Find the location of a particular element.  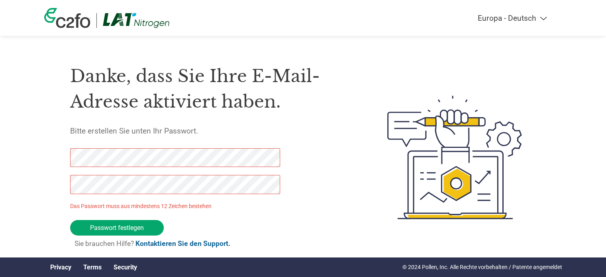

a: Security is located at coordinates (125, 267).